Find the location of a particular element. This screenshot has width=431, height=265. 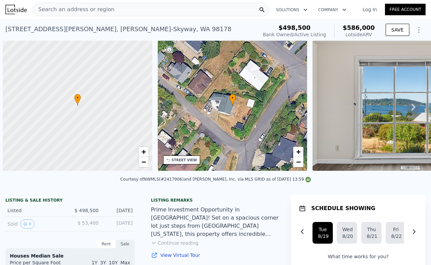

button: Fri8/22 is located at coordinates (396, 233).